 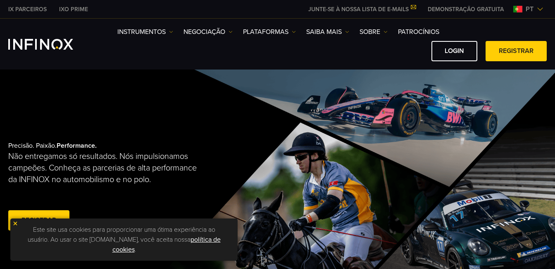 I want to click on a: SOBRE, so click(x=374, y=32).